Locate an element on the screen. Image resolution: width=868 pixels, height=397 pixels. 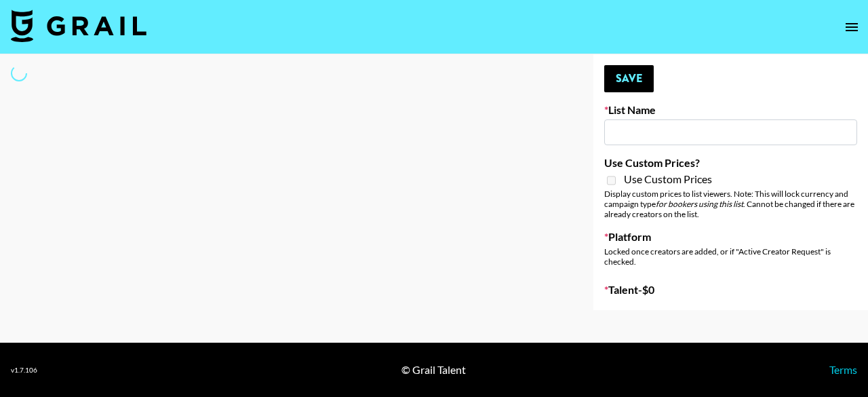
button: open drawer is located at coordinates (852, 27).